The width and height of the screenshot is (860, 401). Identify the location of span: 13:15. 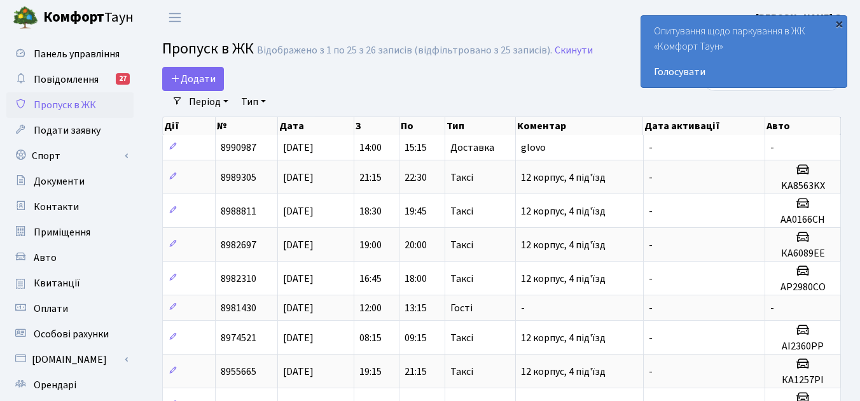
(416, 308).